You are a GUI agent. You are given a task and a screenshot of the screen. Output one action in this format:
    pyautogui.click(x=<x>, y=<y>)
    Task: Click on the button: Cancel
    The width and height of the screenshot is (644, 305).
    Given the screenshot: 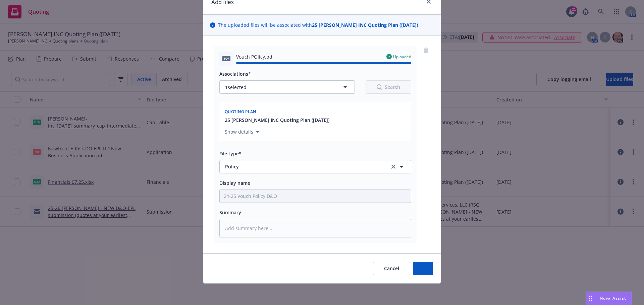 What is the action you would take?
    pyautogui.click(x=392, y=269)
    